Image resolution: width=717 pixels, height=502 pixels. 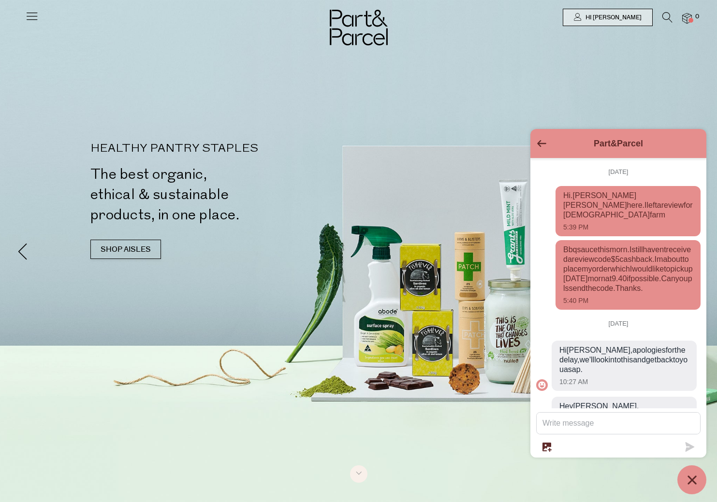 I want to click on a: SHOP AISLES, so click(x=126, y=249).